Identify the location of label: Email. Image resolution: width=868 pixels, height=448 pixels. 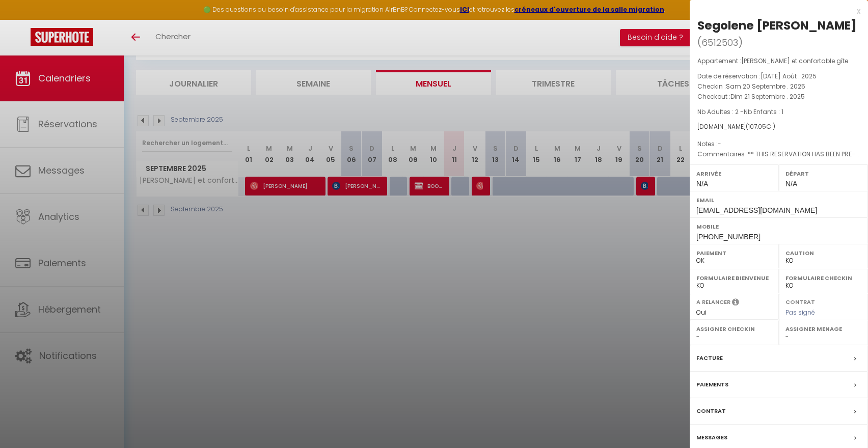
(779, 200).